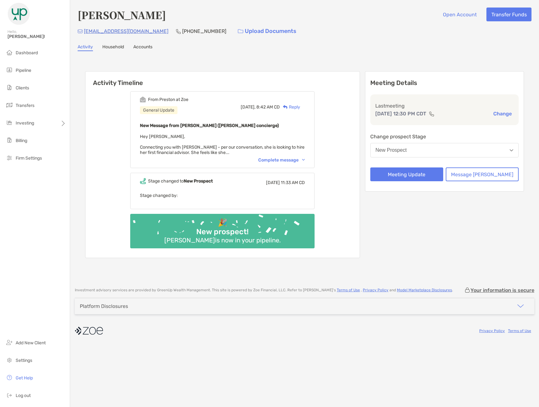  I want to click on p: Meeting Details, so click(445, 83).